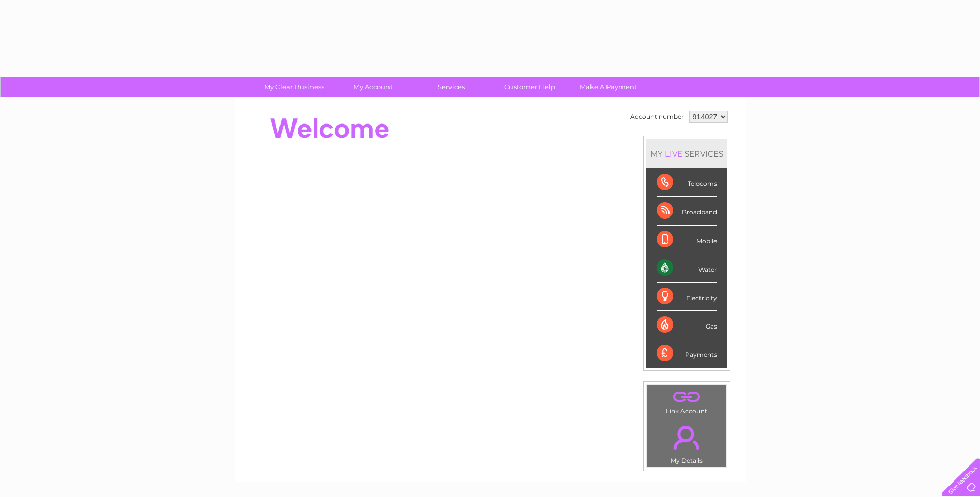 The width and height of the screenshot is (980, 497). What do you see at coordinates (687, 442) in the screenshot?
I see `td: My Details` at bounding box center [687, 442].